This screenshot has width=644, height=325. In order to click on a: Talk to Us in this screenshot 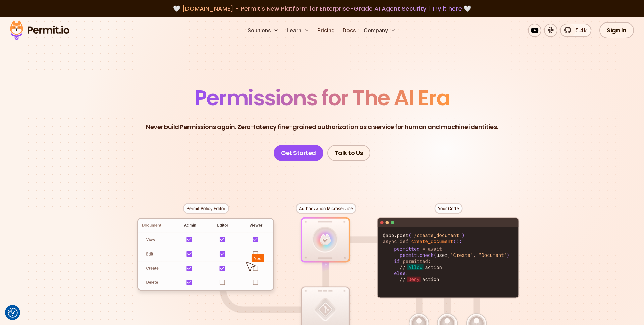, I will do `click(349, 153)`.